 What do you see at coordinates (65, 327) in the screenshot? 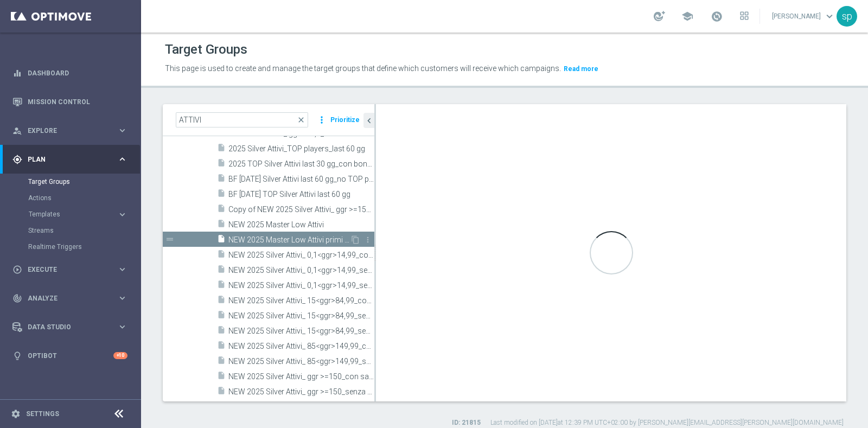
I see `div: Data Studio` at bounding box center [65, 327].